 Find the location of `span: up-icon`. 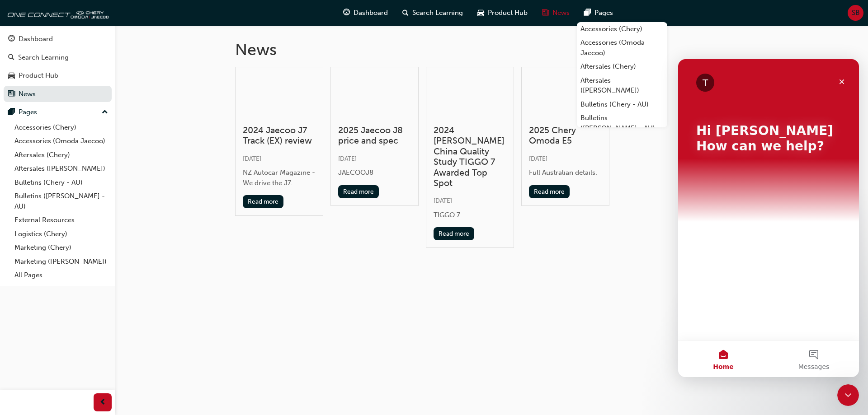

span: up-icon is located at coordinates (105, 113).